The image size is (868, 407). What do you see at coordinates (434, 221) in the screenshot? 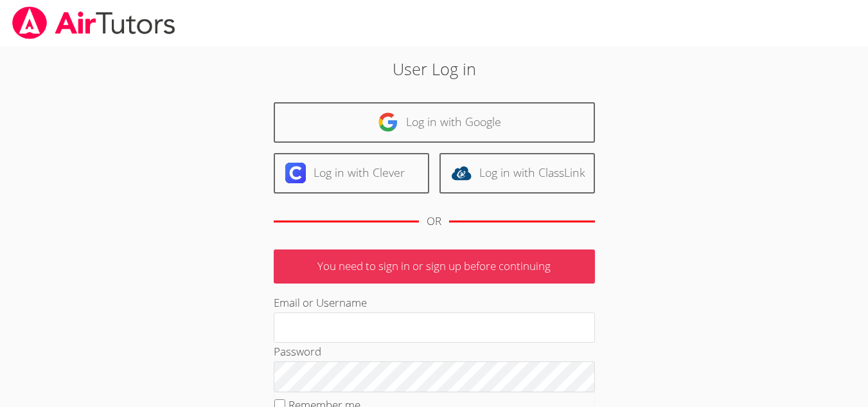
I see `div: OR` at bounding box center [434, 221].